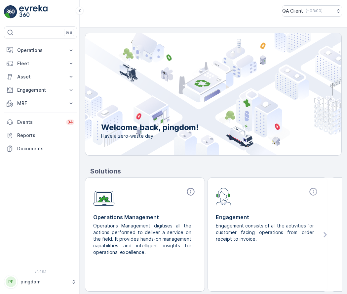 Image resolution: width=347 pixels, height=294 pixels. What do you see at coordinates (69, 32) in the screenshot?
I see `p: ⌘B` at bounding box center [69, 32].